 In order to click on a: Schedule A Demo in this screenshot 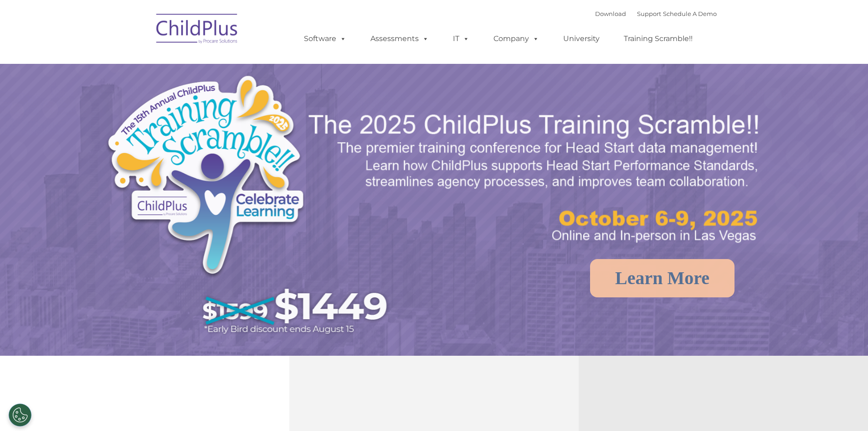, I will do `click(690, 14)`.